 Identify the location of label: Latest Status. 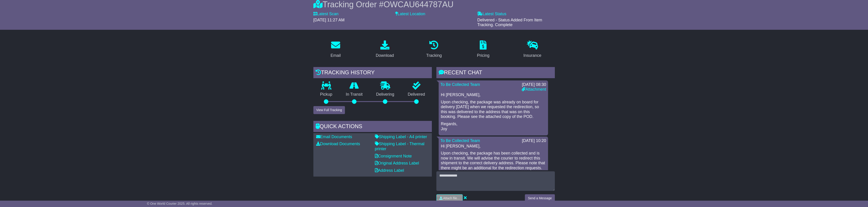
(492, 14).